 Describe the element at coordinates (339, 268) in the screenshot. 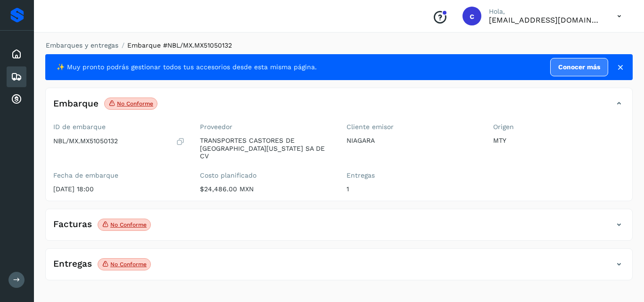

I see `div: EntregasNo conforme` at that location.